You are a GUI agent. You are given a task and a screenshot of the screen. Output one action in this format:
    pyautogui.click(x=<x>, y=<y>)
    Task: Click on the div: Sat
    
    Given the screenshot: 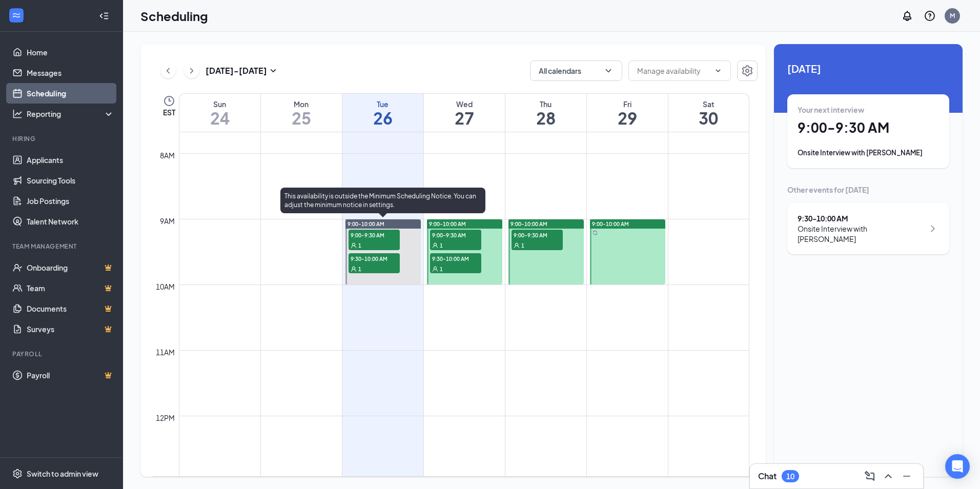 What is the action you would take?
    pyautogui.click(x=709, y=104)
    